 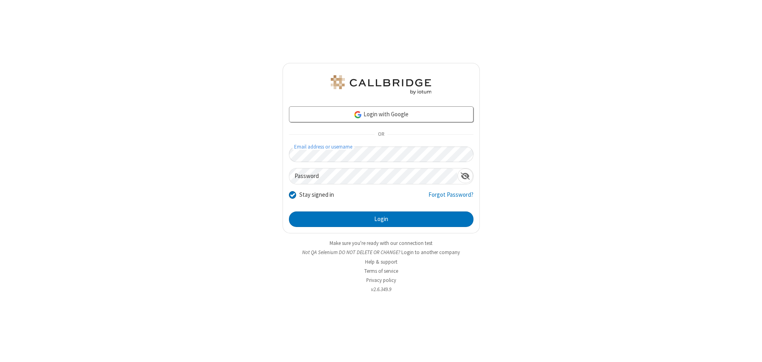 I want to click on a: Help & support, so click(x=381, y=262).